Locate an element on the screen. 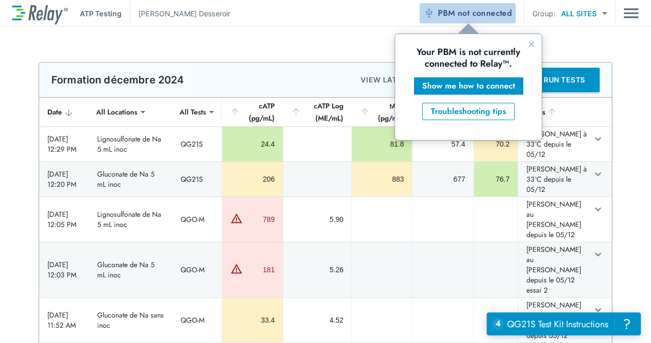 This screenshot has width=651, height=343. p: ATP Testing is located at coordinates (101, 13).